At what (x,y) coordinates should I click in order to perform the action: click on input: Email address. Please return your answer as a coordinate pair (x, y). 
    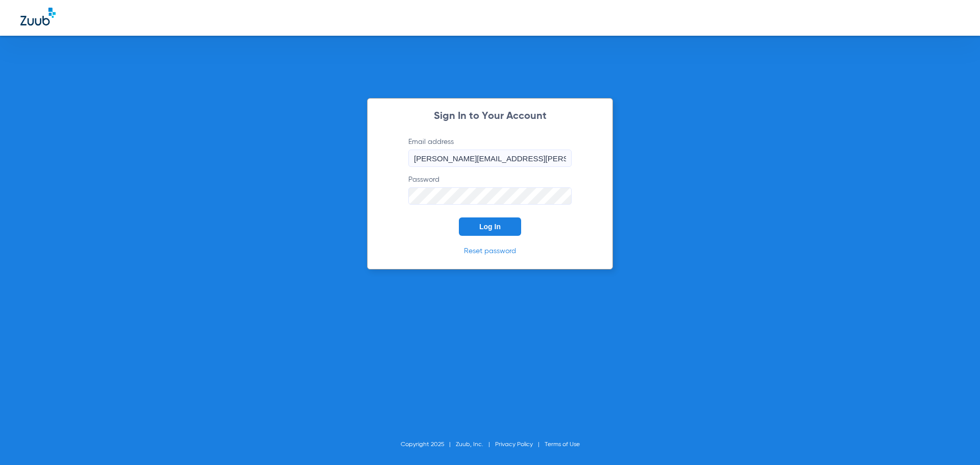
    Looking at the image, I should click on (490, 158).